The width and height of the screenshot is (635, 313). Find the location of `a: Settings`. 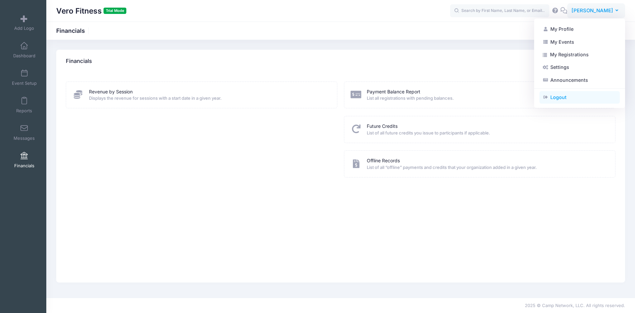

a: Settings is located at coordinates (580, 67).